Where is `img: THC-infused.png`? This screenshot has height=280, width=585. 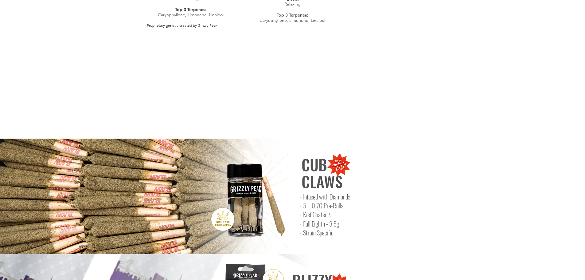 img: THC-infused.png is located at coordinates (223, 219).